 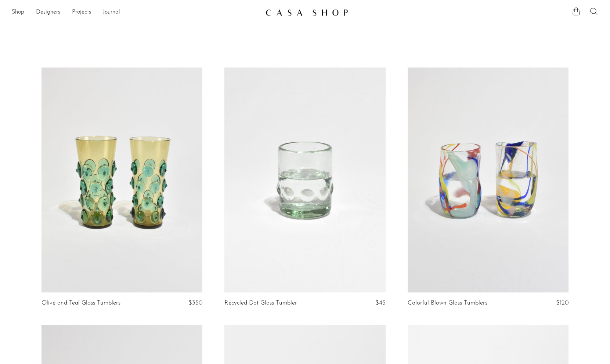 What do you see at coordinates (18, 13) in the screenshot?
I see `a: Shop` at bounding box center [18, 13].